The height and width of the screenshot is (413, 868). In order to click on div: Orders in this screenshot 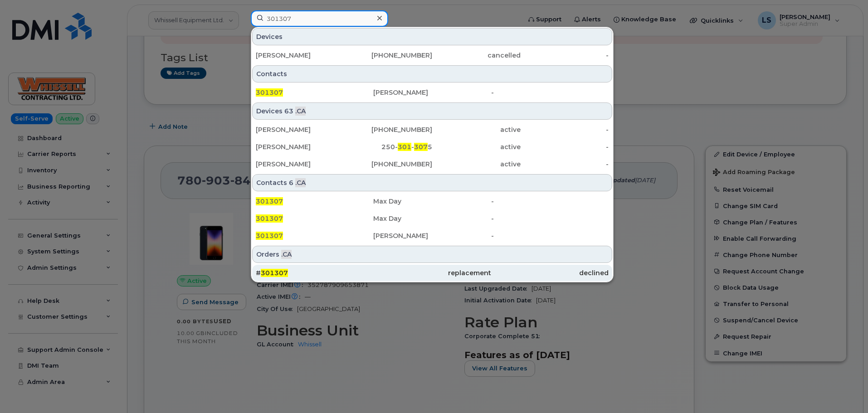, I will do `click(432, 255)`.